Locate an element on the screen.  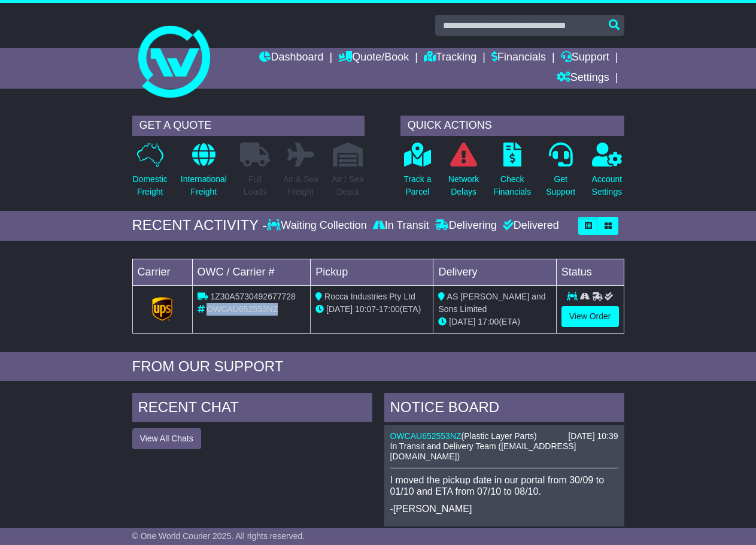
a: Settings is located at coordinates (583, 79).